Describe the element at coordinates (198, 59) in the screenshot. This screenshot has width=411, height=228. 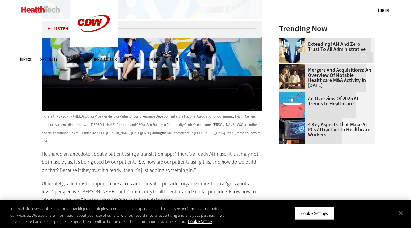
I see `span: More` at that location.